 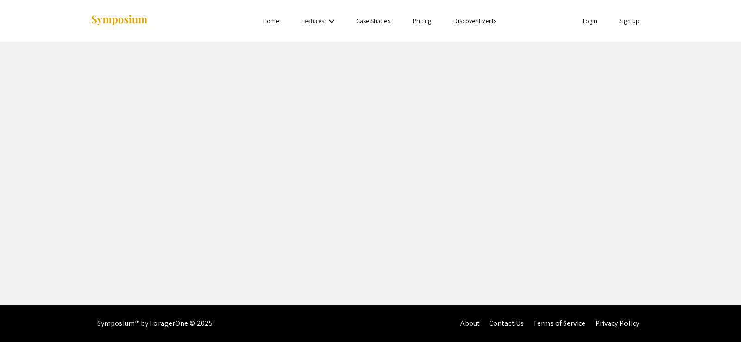 What do you see at coordinates (617, 323) in the screenshot?
I see `a: Privacy Policy` at bounding box center [617, 323].